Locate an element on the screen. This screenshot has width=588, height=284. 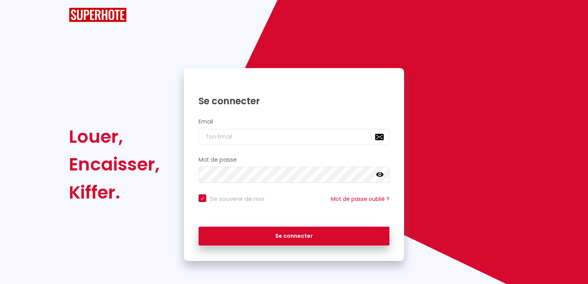
div: Encaisser, is located at coordinates (114, 164).